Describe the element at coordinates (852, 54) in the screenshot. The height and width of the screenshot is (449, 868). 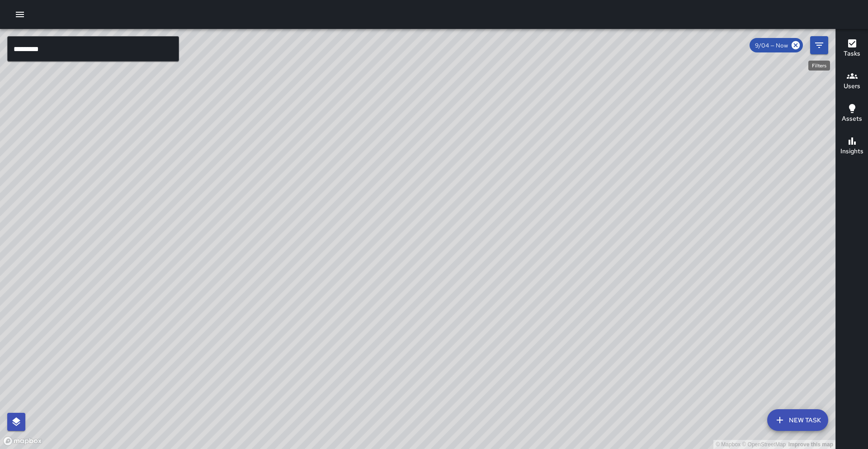
I see `h6: Tasks` at that location.